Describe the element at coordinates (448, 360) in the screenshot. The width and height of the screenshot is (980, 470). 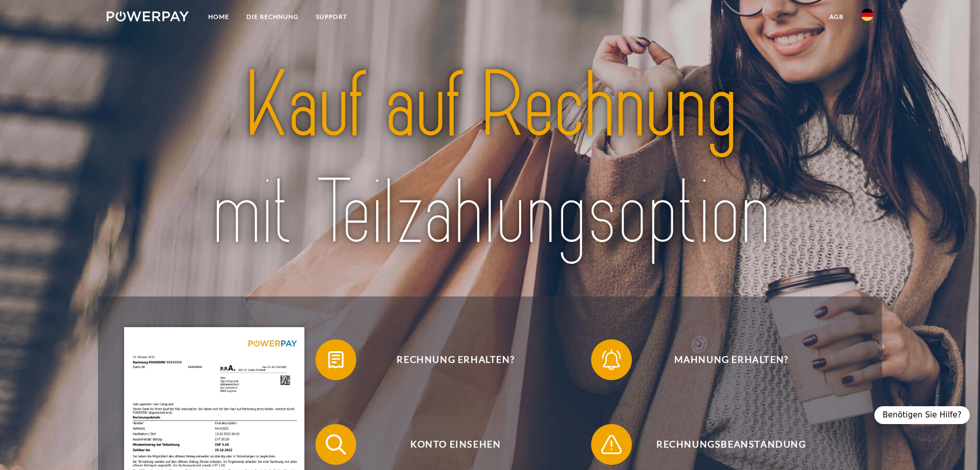
I see `a: Rechnung erhalten?` at that location.